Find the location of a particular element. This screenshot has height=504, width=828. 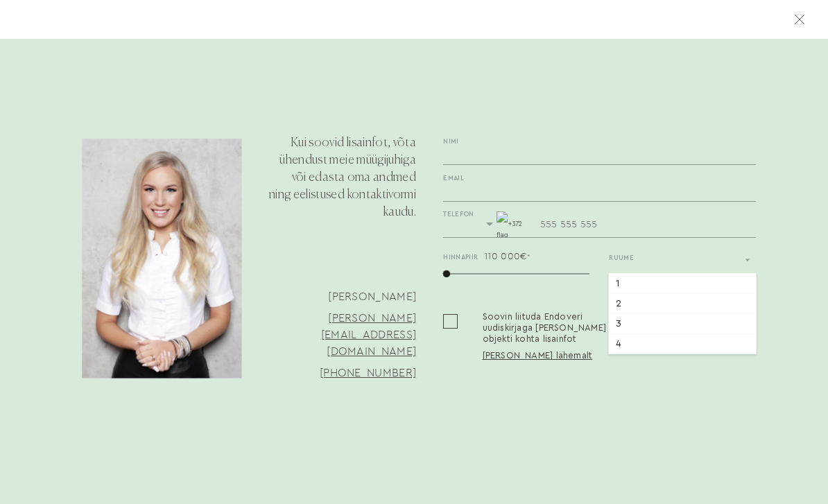

img: flag is located at coordinates (502, 230).